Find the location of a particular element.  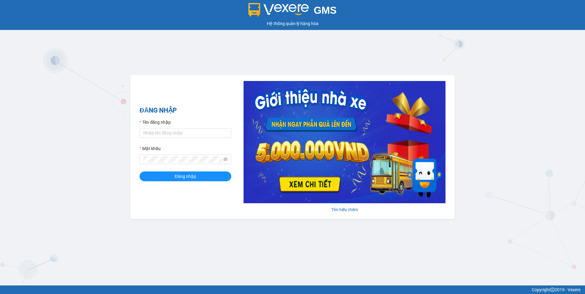

label: Tên đăng nhập is located at coordinates (155, 122).